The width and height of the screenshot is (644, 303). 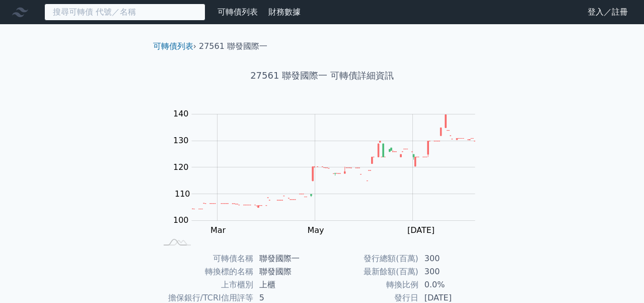 What do you see at coordinates (608, 12) in the screenshot?
I see `a: 登入／註冊` at bounding box center [608, 12].